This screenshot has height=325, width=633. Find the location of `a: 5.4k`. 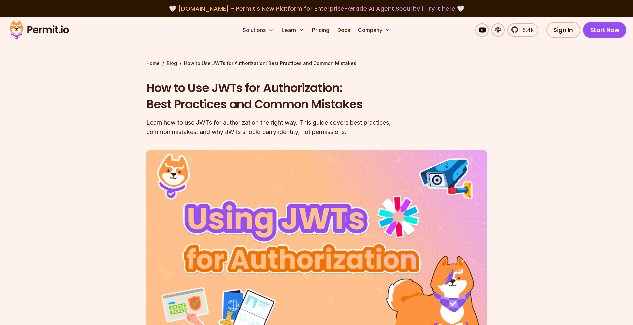

a: 5.4k is located at coordinates (523, 30).